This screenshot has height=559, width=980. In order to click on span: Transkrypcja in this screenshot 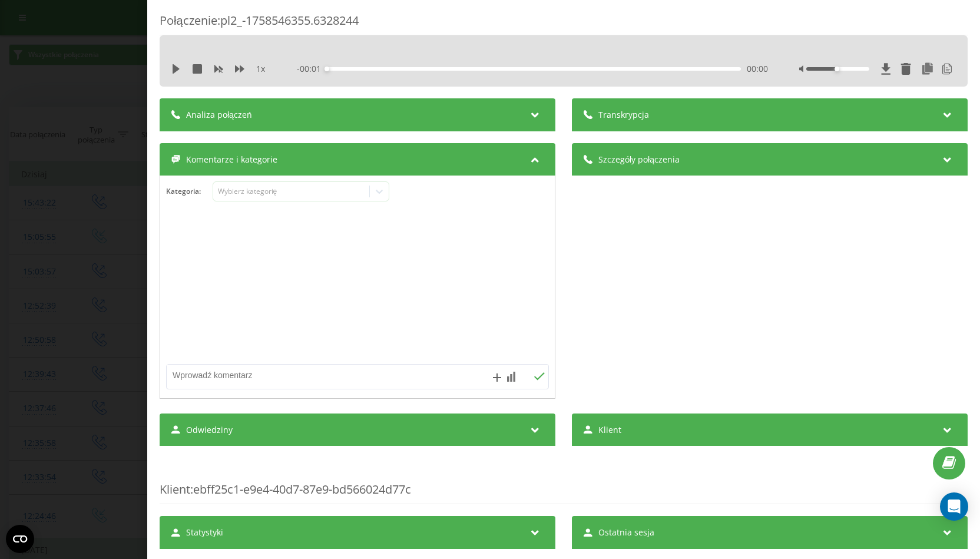, I will do `click(624, 115)`.